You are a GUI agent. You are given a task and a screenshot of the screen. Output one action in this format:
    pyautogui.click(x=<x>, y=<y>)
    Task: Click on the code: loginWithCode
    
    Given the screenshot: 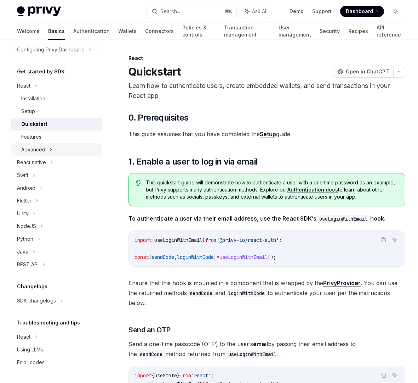 What is the action you would take?
    pyautogui.click(x=247, y=293)
    